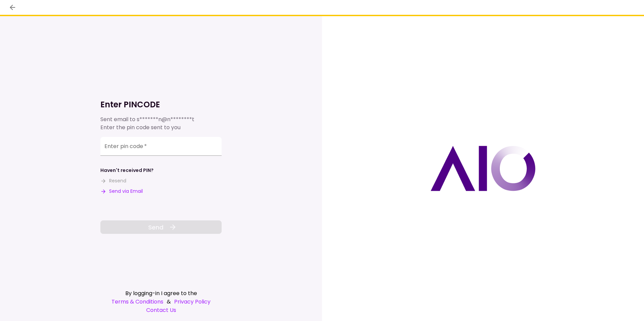 This screenshot has height=321, width=644. What do you see at coordinates (137, 302) in the screenshot?
I see `a: Terms & Conditions` at bounding box center [137, 302].